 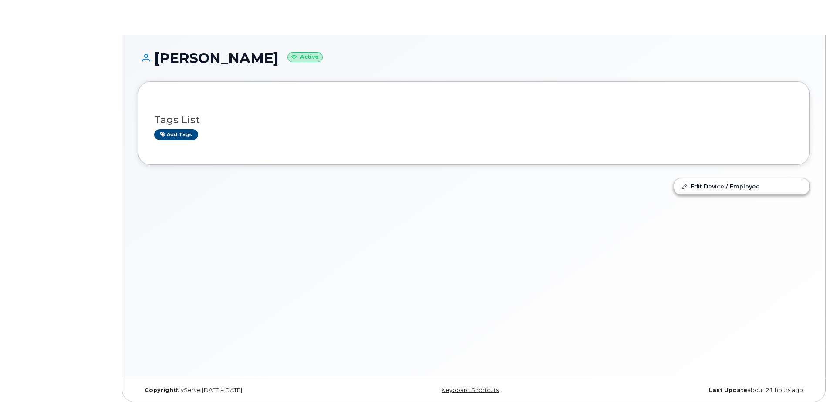 I want to click on strong: Last Update, so click(x=728, y=390).